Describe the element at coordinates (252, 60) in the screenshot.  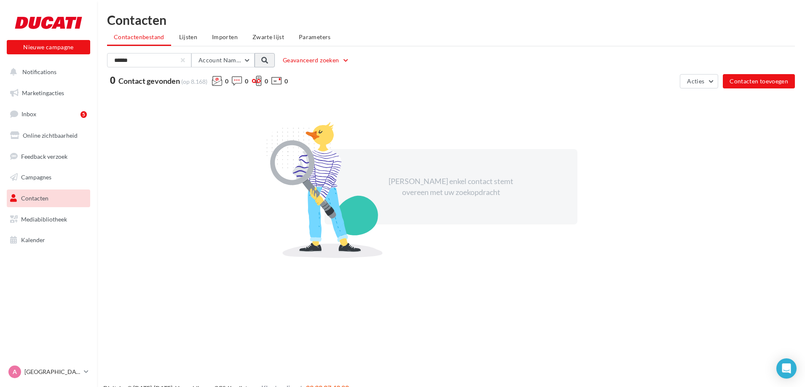
I see `span: Account Name: Person Account: Email` at that location.